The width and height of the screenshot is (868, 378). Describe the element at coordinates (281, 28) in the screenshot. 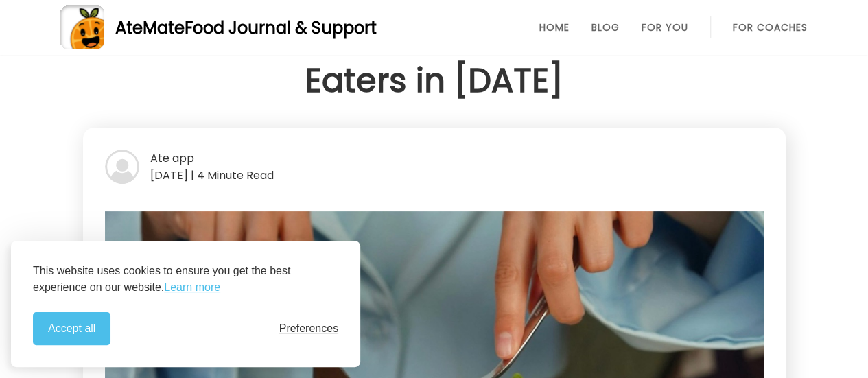

I see `span: Food Journal & Support` at that location.